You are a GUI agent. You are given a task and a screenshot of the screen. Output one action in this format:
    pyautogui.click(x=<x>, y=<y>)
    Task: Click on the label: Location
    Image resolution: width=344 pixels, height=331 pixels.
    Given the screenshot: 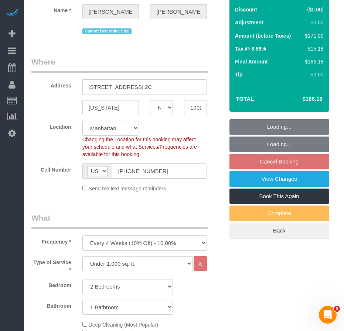 What is the action you would take?
    pyautogui.click(x=51, y=126)
    